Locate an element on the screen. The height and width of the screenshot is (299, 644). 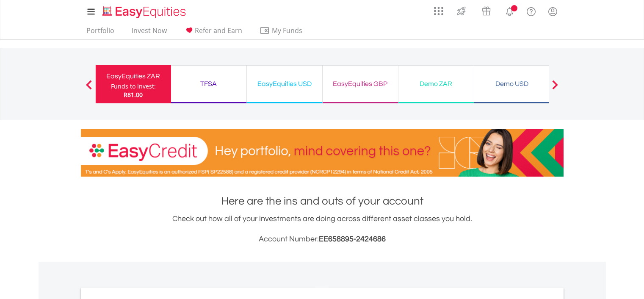
div: Funds to invest: is located at coordinates (134, 86).